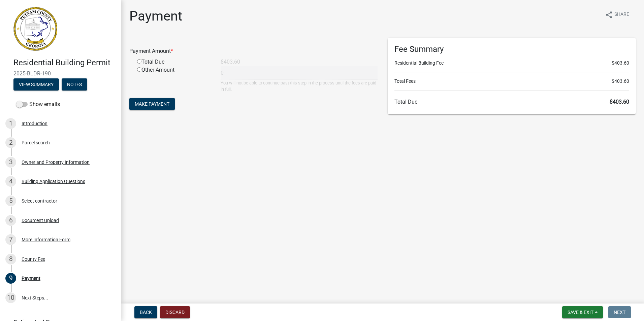  I want to click on button: Back, so click(146, 312).